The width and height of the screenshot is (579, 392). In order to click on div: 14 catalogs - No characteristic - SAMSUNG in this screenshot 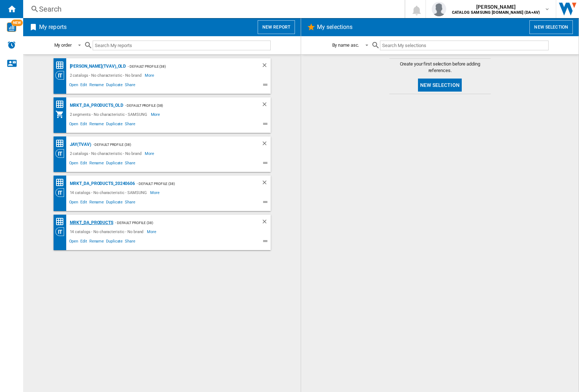, I will do `click(109, 193)`.